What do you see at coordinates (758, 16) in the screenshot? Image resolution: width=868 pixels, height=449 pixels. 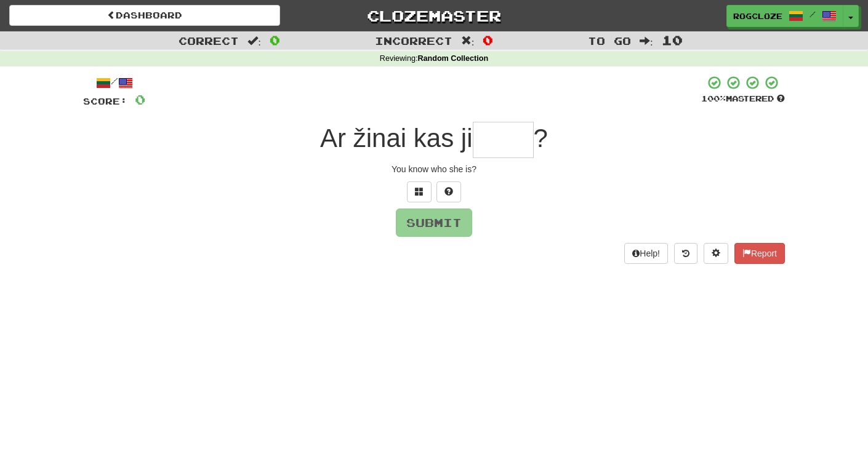 I see `span: rogcloze` at bounding box center [758, 16].